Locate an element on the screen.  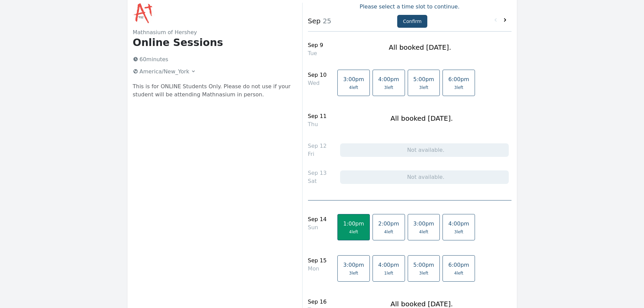
div: Sep 10 is located at coordinates (317, 75).